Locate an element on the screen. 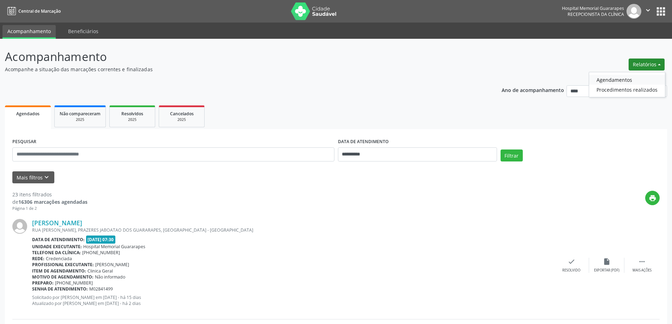 The image size is (672, 324). b: Profissional executante: is located at coordinates (63, 264).